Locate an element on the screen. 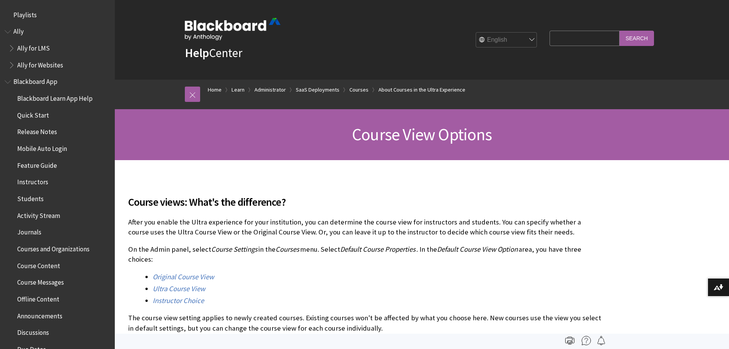  span: Students is located at coordinates (30, 197).